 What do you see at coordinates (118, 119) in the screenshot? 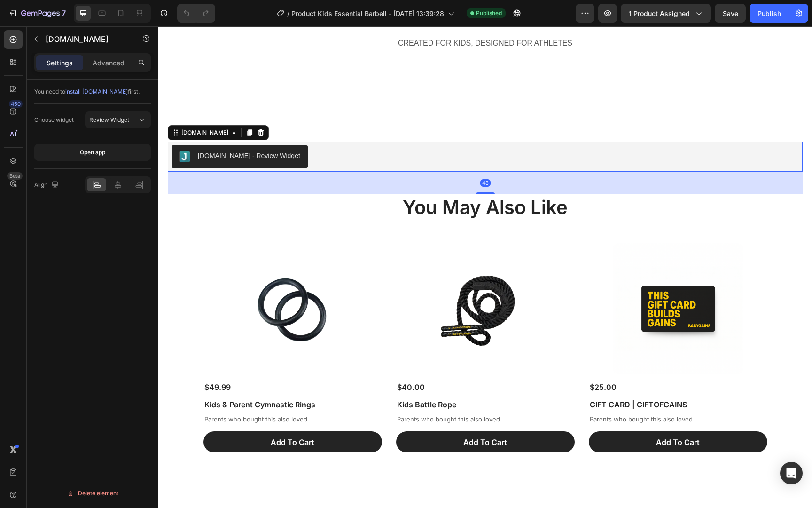
I see `button: Review Widget` at bounding box center [118, 119].